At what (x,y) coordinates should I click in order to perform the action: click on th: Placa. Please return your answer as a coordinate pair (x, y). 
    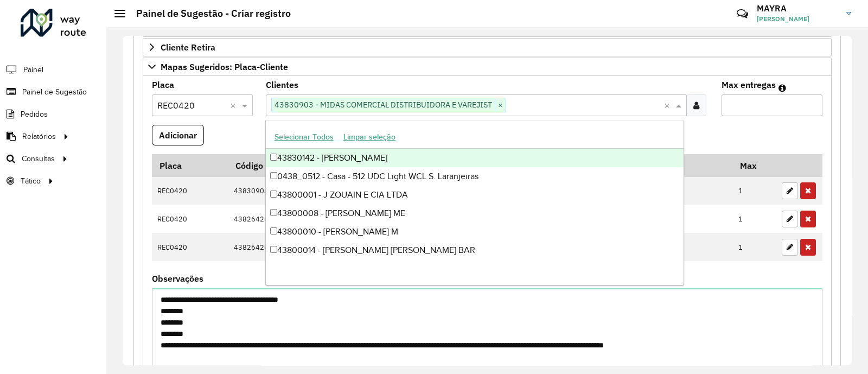
    Looking at the image, I should click on (190, 165).